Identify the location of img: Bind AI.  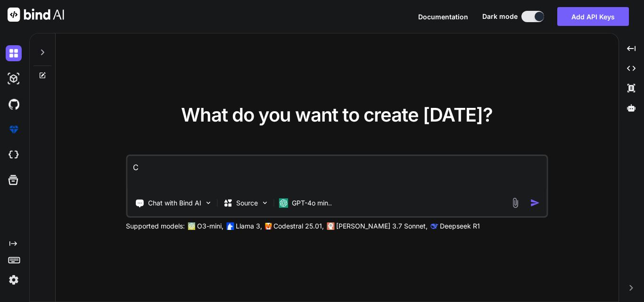
(36, 15).